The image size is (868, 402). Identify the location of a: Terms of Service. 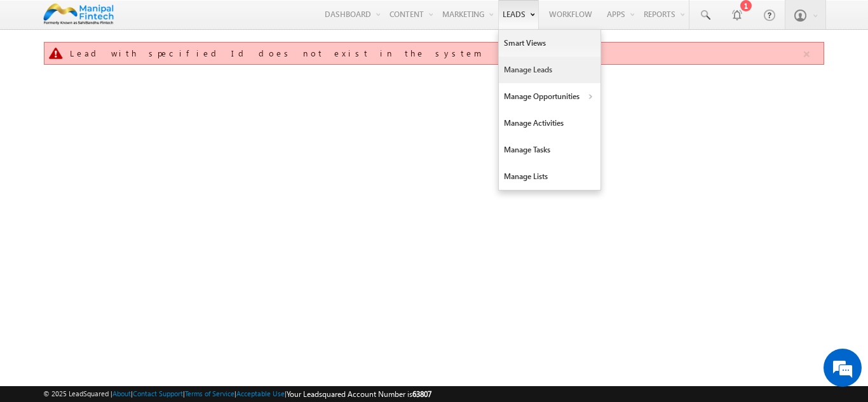
(210, 393).